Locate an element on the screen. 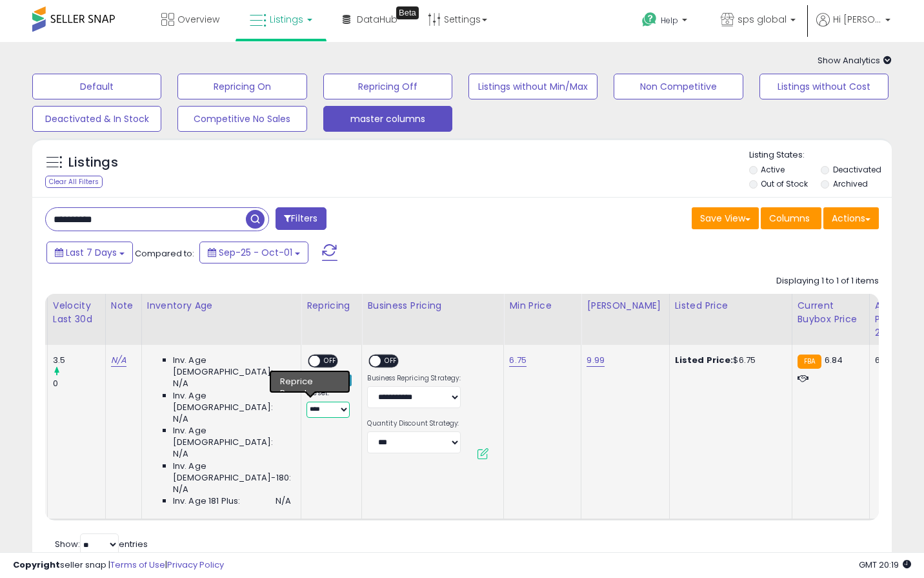  button: Deactivated & In Stock is located at coordinates (96, 119).